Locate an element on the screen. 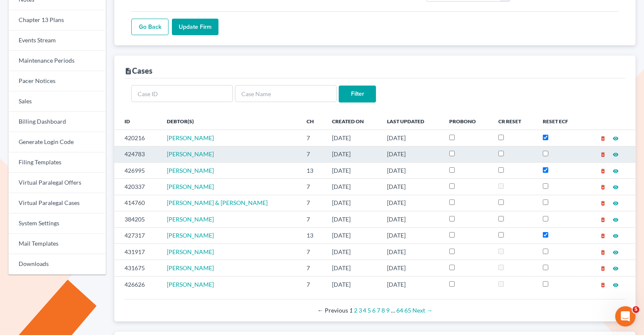 The image size is (644, 335). a: Generate Login Code is located at coordinates (57, 143).